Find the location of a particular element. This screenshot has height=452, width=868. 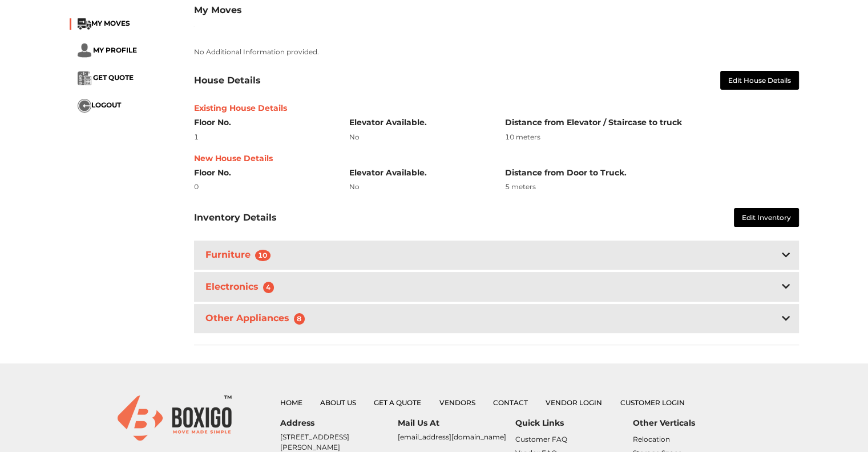

img: boxigo_logo_small is located at coordinates (175, 418).